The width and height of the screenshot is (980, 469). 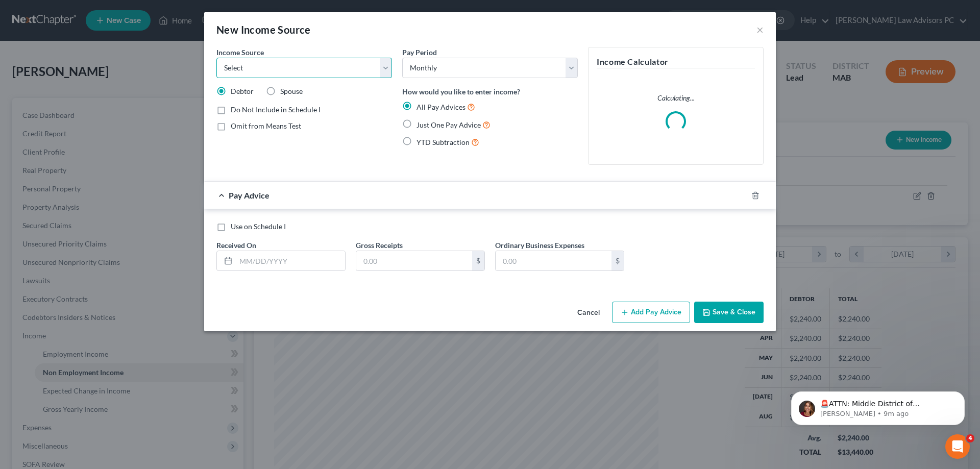 I want to click on label: How would you like to enter income?, so click(x=461, y=91).